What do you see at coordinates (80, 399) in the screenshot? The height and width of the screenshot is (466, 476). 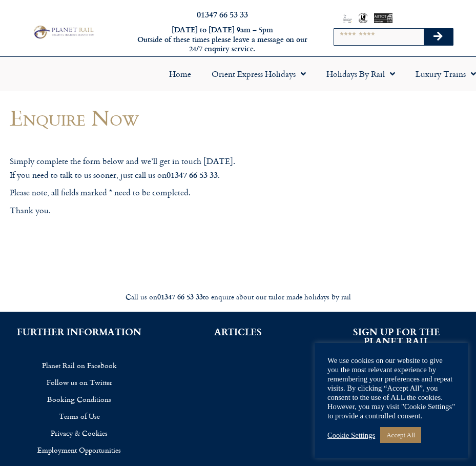 I see `a: Booking Conditions` at bounding box center [80, 399].